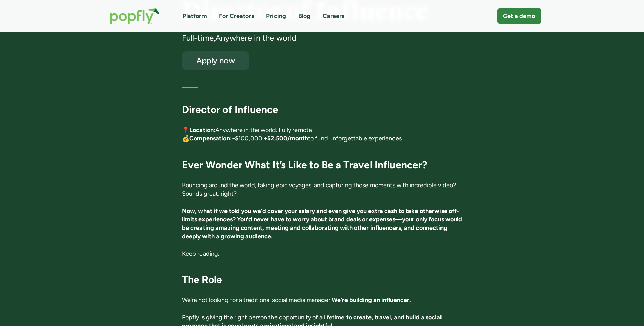 This screenshot has width=644, height=326. I want to click on strong: The Role, so click(202, 280).